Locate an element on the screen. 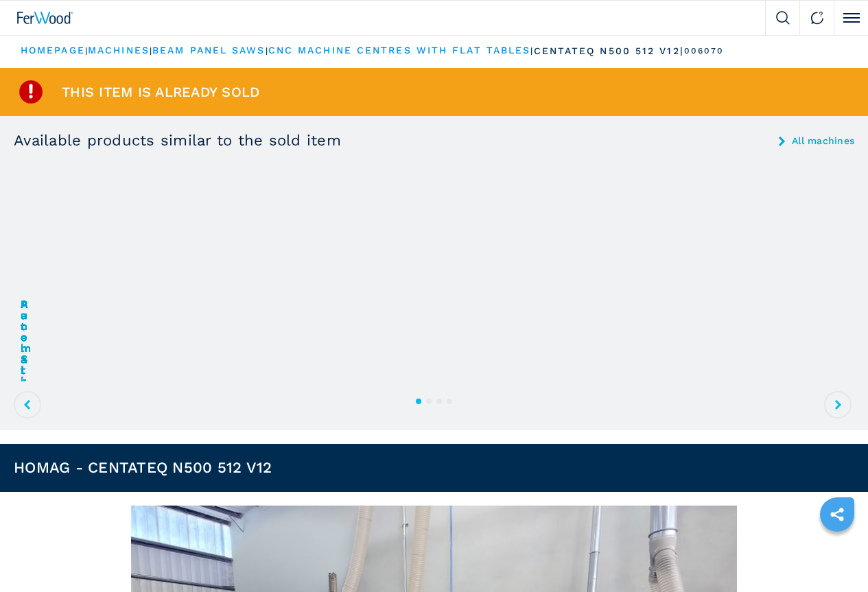 This screenshot has width=868, height=592. img: Search is located at coordinates (783, 18).